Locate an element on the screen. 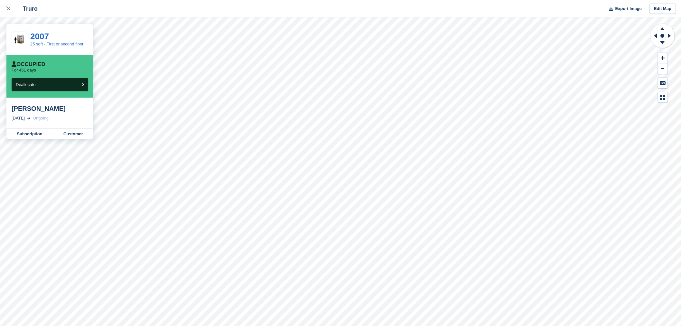 The image size is (681, 326). button: Map Legend is located at coordinates (662, 97).